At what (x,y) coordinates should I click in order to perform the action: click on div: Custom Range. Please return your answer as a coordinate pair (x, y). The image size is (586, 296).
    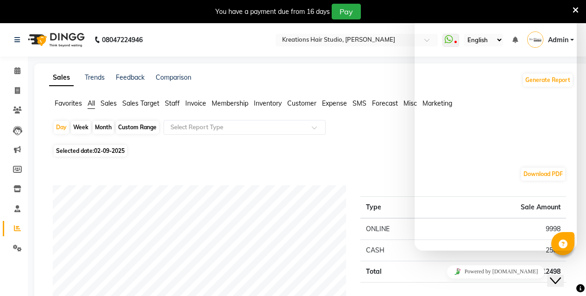
    Looking at the image, I should click on (137, 127).